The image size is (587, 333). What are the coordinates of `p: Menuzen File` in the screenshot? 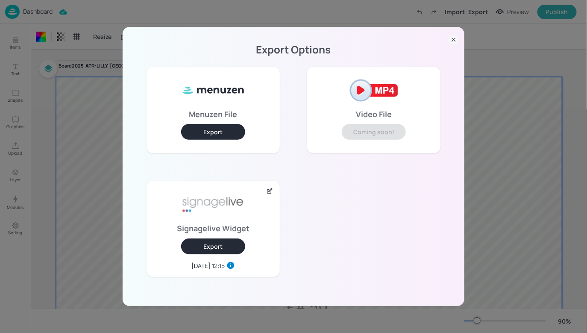 It's located at (213, 114).